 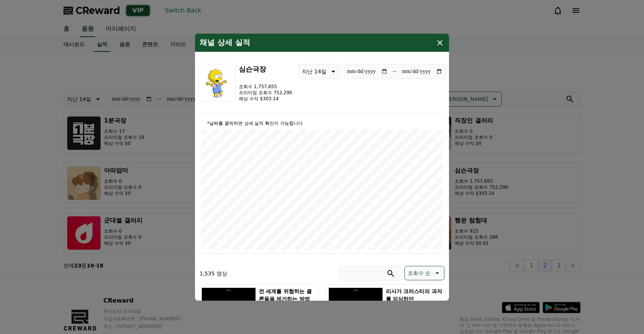 What do you see at coordinates (314, 71) in the screenshot?
I see `p: 지난 14일` at bounding box center [314, 71].